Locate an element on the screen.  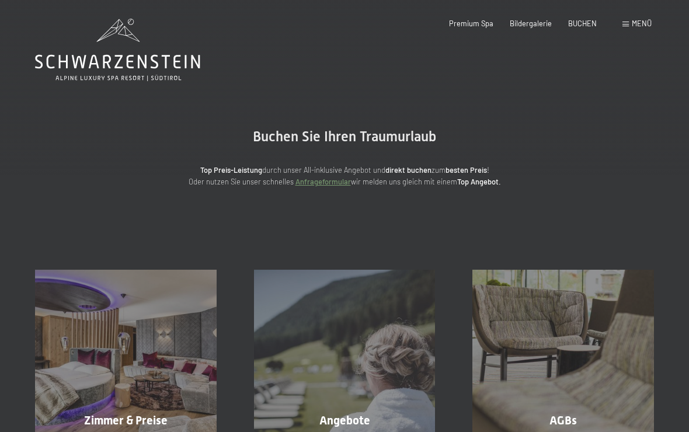
span: Angebote is located at coordinates (344, 420).